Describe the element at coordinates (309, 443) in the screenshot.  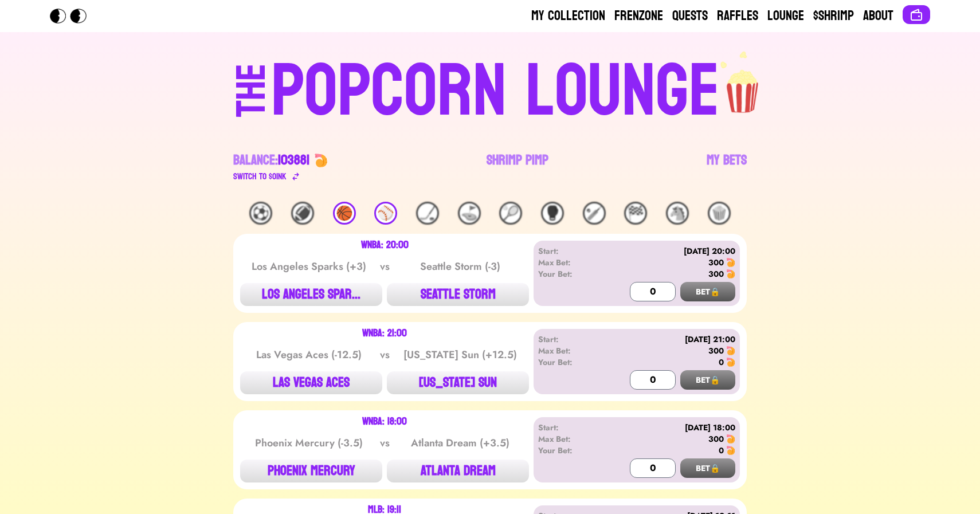
I see `div: Phoenix Mercury (-3.5)` at that location.